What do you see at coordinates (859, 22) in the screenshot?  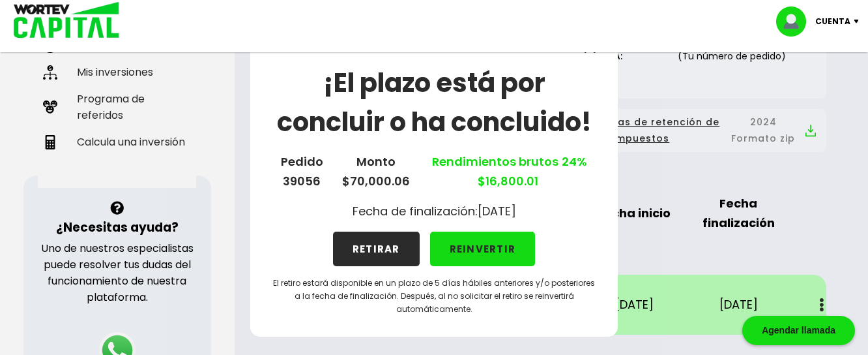 I see `img: icon-down` at bounding box center [859, 22].